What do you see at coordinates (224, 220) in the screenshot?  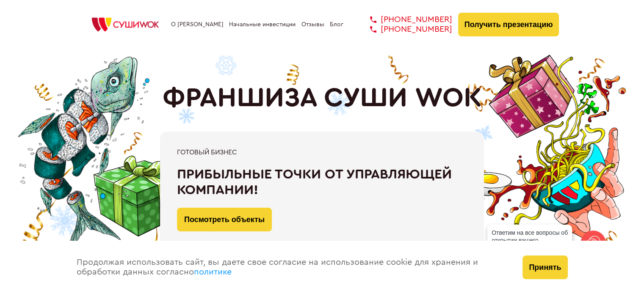 I see `a: Посмотреть объекты` at bounding box center [224, 220].